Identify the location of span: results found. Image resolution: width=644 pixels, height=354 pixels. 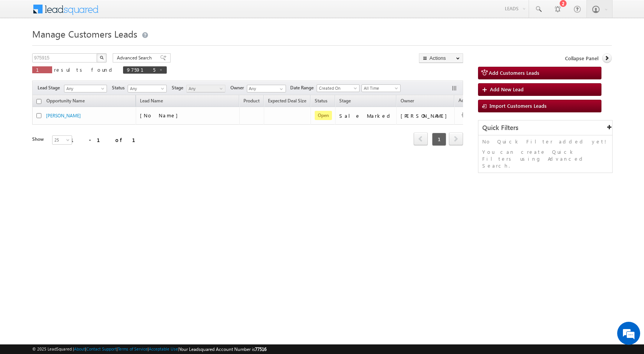
(85, 69).